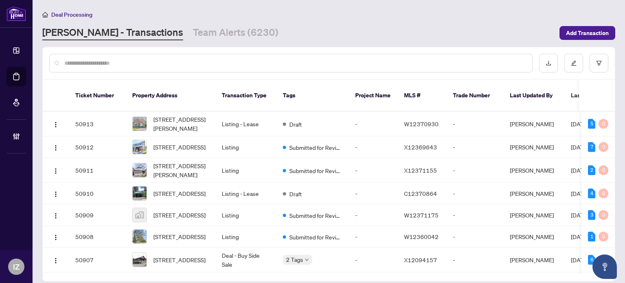  Describe the element at coordinates (307, 259) in the screenshot. I see `span: down` at that location.